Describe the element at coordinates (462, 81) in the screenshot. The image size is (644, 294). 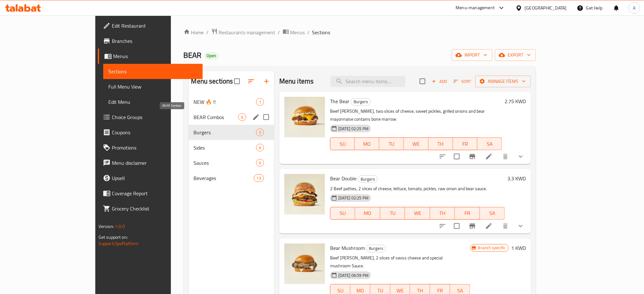
I see `button: Sort` at that location.